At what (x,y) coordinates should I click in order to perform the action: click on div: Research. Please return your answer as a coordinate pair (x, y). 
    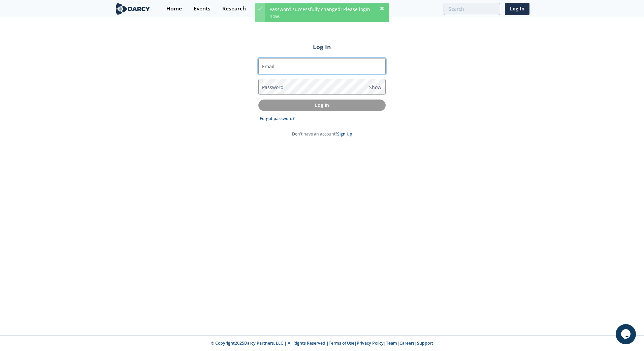
    Looking at the image, I should click on (234, 9).